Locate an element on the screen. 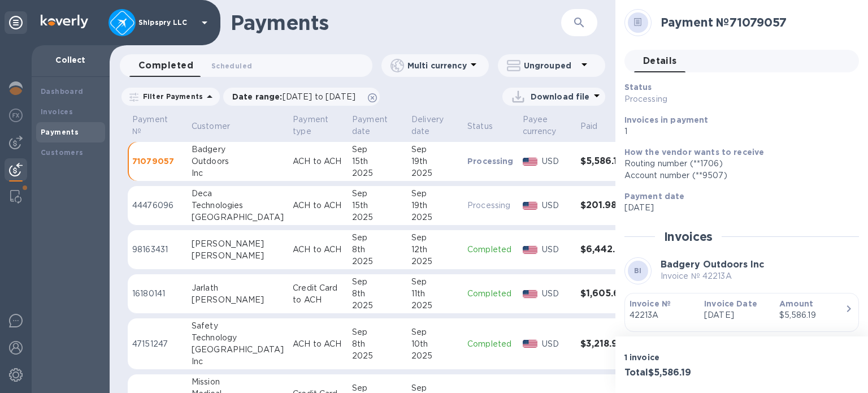  img: Logo is located at coordinates (65, 21).